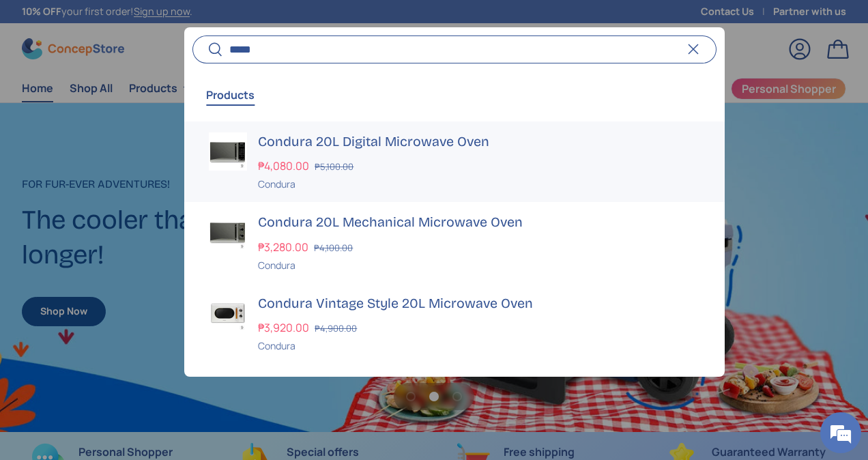  Describe the element at coordinates (478, 223) in the screenshot. I see `h3: Condura 20L Mechanical Microwave Oven` at that location.